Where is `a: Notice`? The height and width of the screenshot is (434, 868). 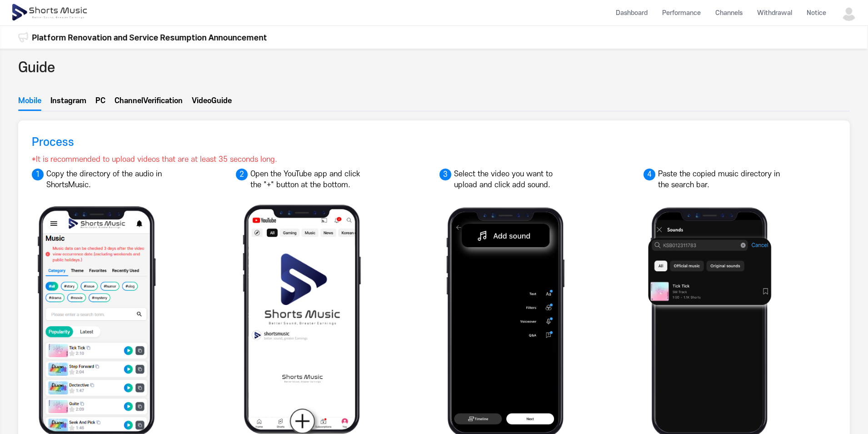 a: Notice is located at coordinates (816, 13).